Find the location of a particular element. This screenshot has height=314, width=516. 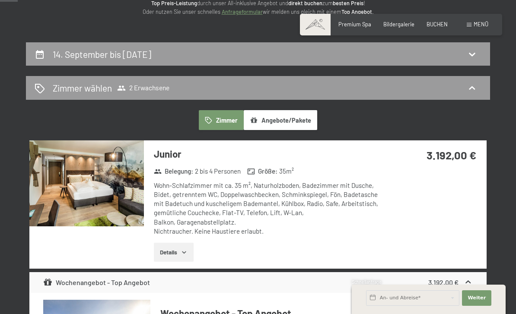

a: Bildergalerie is located at coordinates (399, 24).